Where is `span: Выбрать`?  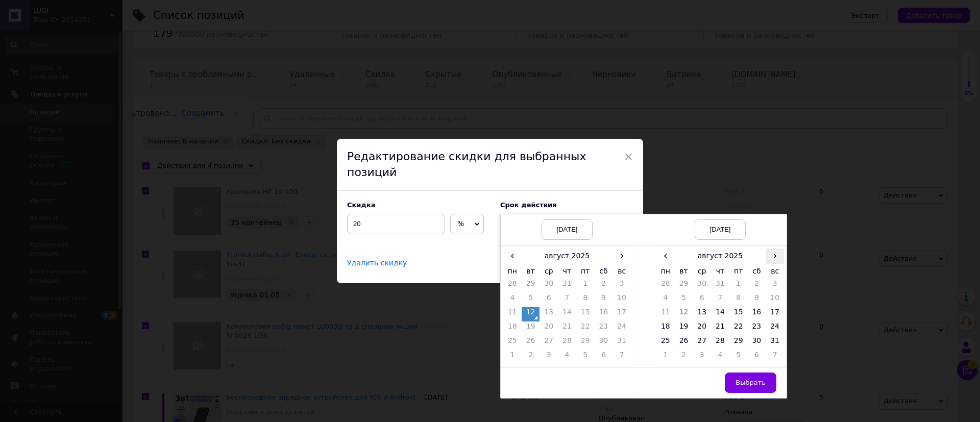 span: Выбрать is located at coordinates (751, 382).